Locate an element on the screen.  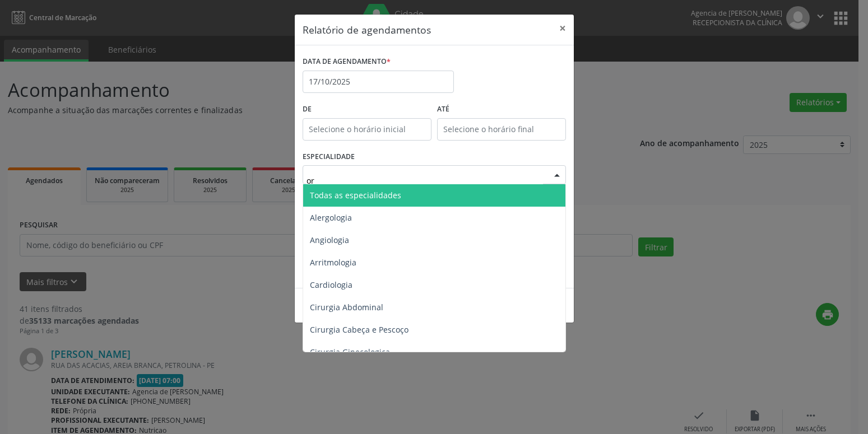
span: Todas as especialidades is located at coordinates (355, 195).